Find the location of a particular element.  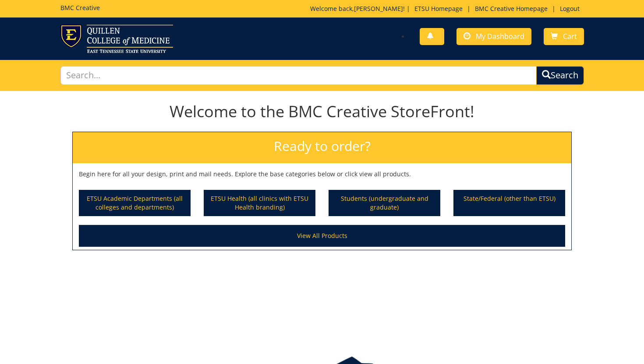

a: Cart is located at coordinates (564, 36).